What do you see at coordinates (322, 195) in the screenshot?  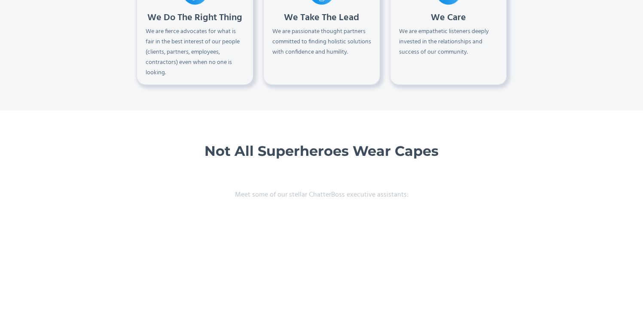 I see `p: Meet some of our stellar ChatterBoss executive assistants:` at bounding box center [322, 195].